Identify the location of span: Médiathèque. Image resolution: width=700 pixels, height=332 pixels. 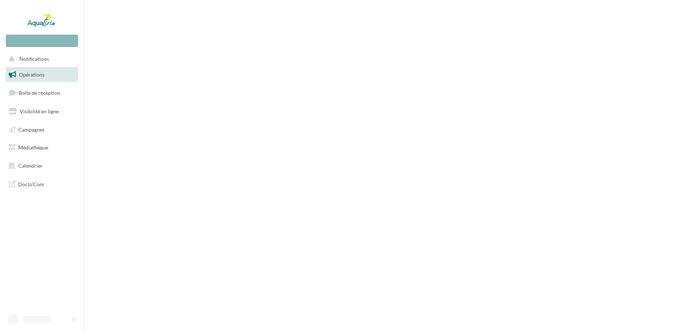
(33, 147).